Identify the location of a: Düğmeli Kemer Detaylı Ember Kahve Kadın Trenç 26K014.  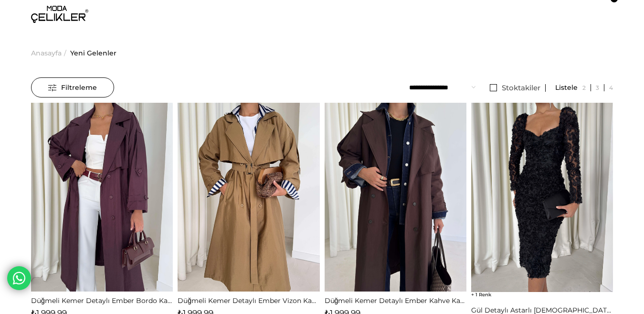
(395, 300).